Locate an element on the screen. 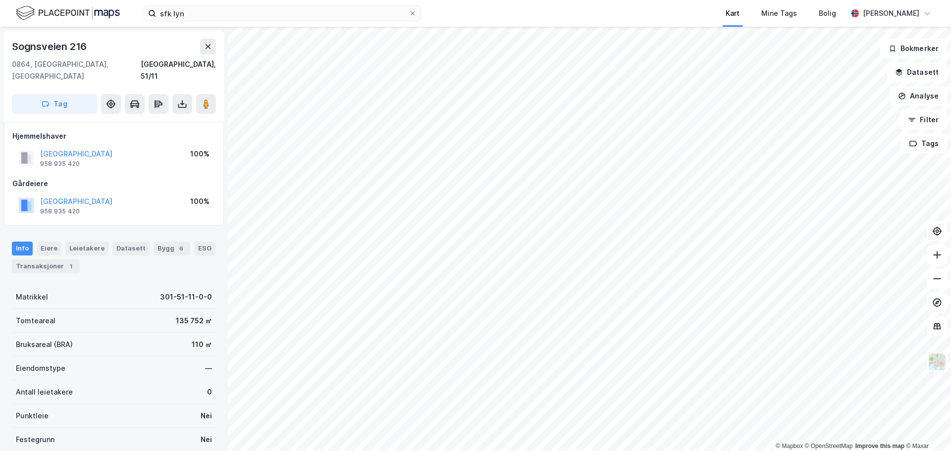 The height and width of the screenshot is (451, 951). div: Festegrunn is located at coordinates (35, 440).